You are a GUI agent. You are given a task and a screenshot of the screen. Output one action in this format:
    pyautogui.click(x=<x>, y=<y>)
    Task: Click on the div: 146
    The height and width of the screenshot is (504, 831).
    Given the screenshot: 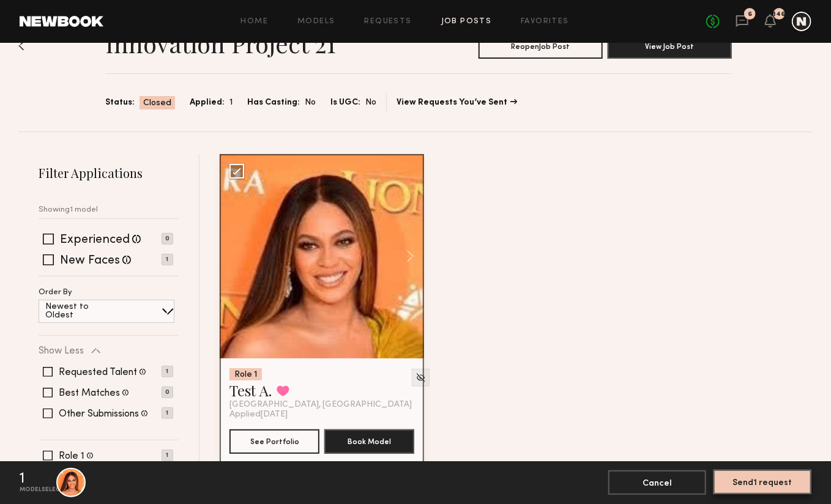 What is the action you would take?
    pyautogui.click(x=780, y=14)
    